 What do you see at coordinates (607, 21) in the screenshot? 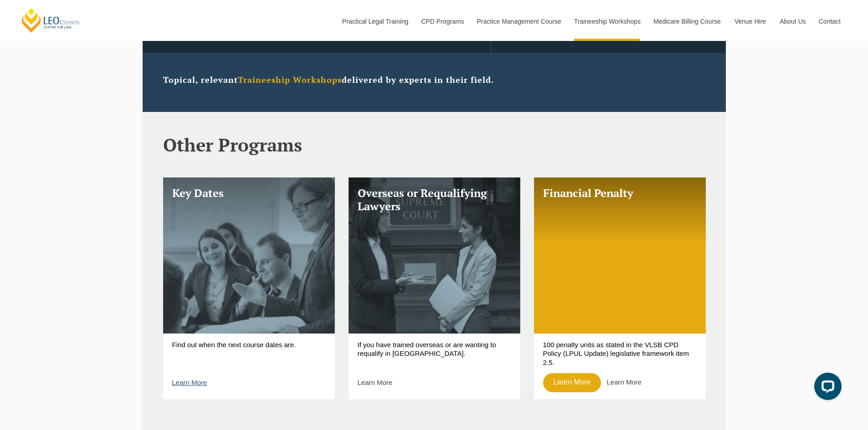
I see `a: Traineeship Workshops` at bounding box center [607, 21].